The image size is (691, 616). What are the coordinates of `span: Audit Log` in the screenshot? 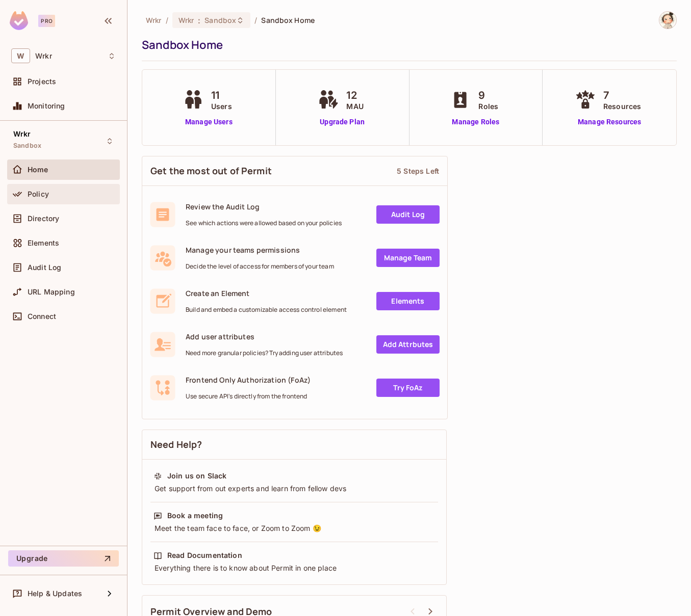 It's located at (44, 268).